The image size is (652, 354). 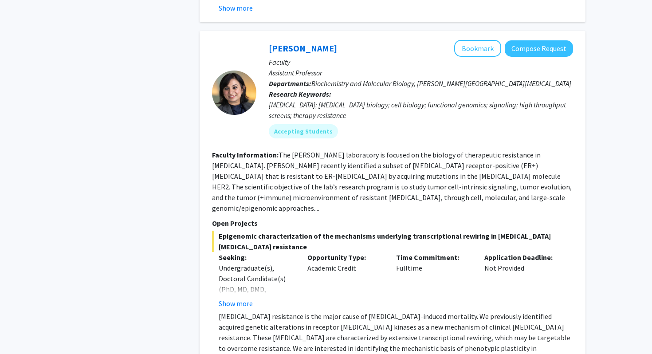 I want to click on button: Add Utthara Nayar to Bookmarks, so click(x=478, y=48).